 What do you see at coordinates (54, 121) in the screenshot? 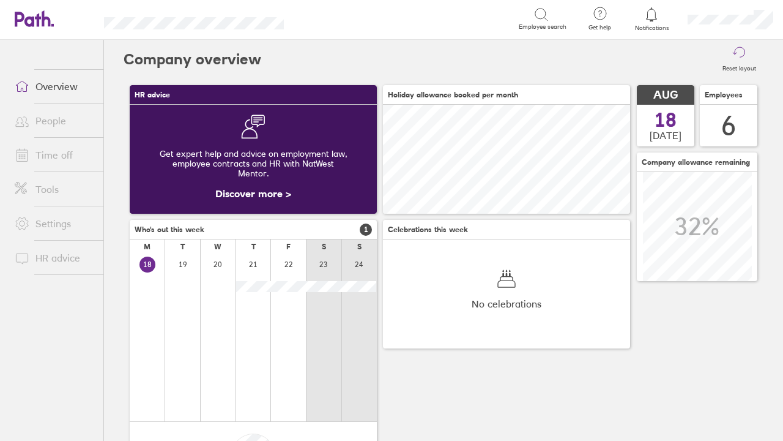
I see `a: People` at bounding box center [54, 121].